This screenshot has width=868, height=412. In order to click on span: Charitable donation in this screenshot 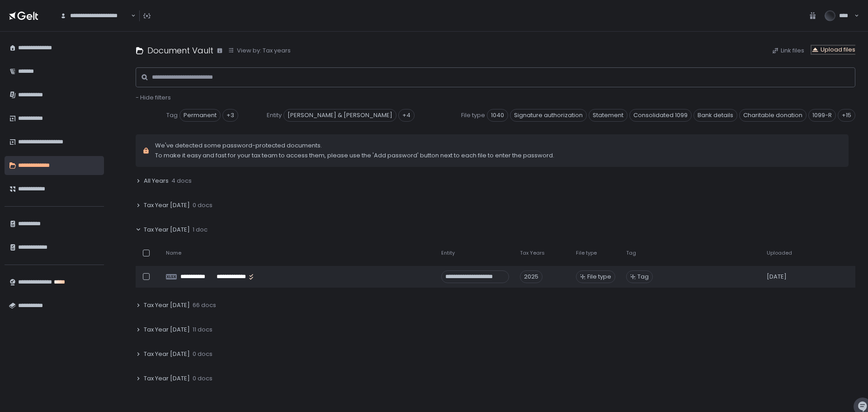, I will do `click(773, 116)`.